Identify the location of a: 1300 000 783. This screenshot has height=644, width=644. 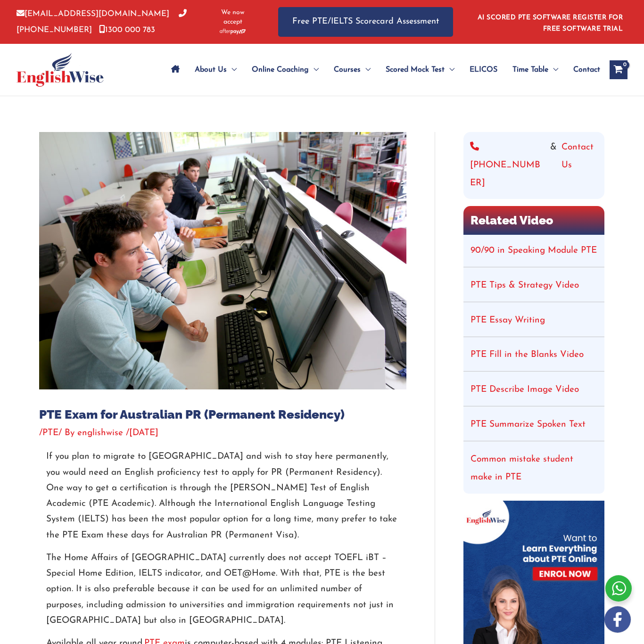
(127, 29).